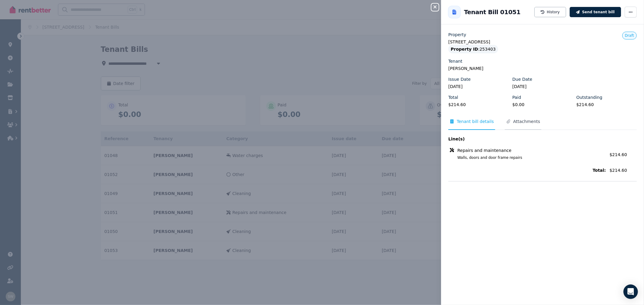  I want to click on label: Issue Date, so click(460, 79).